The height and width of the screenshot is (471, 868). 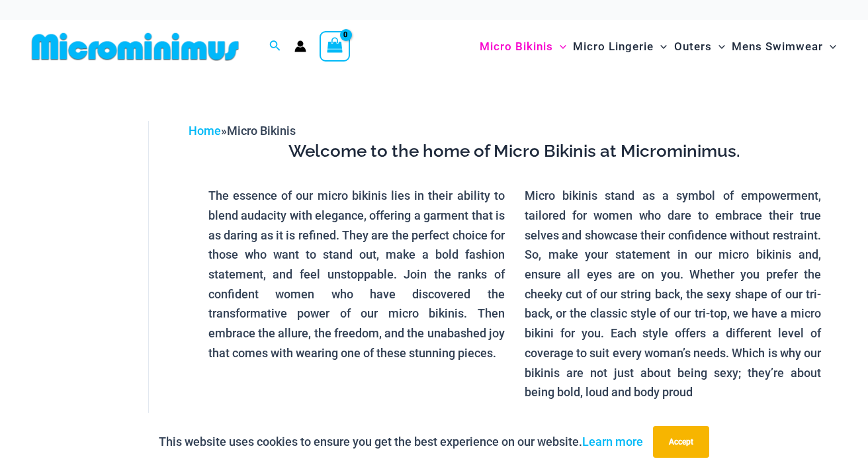 What do you see at coordinates (658, 47) in the screenshot?
I see `nav: Site Navigation` at bounding box center [658, 47].